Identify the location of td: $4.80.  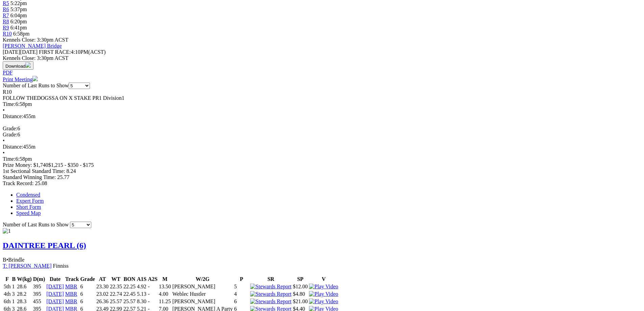
(300, 294).